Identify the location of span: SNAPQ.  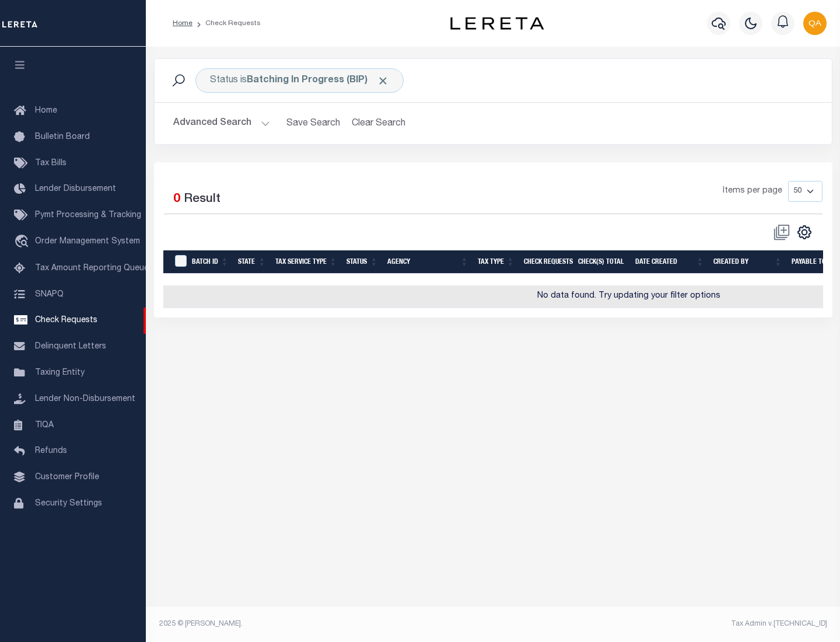
(49, 294).